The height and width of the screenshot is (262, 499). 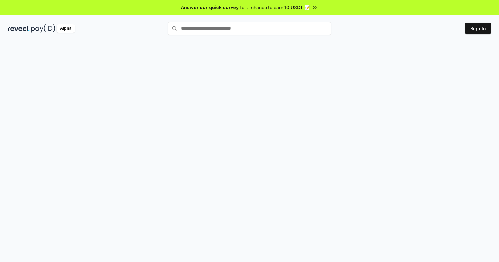 I want to click on span: Answer our quick survey, so click(x=210, y=7).